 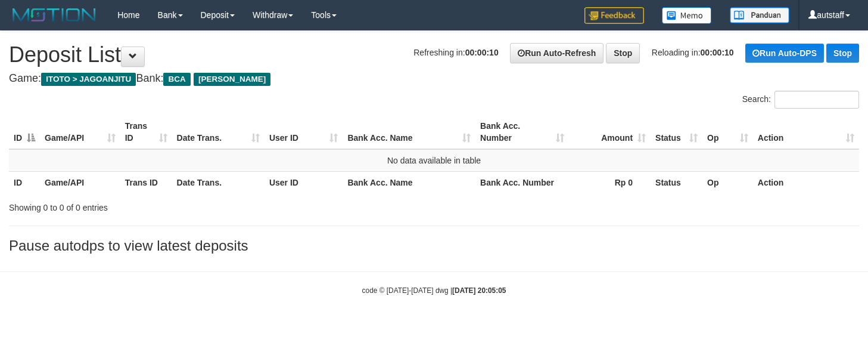 I want to click on th: Trans ID: activate to sort column ascending, so click(x=146, y=132).